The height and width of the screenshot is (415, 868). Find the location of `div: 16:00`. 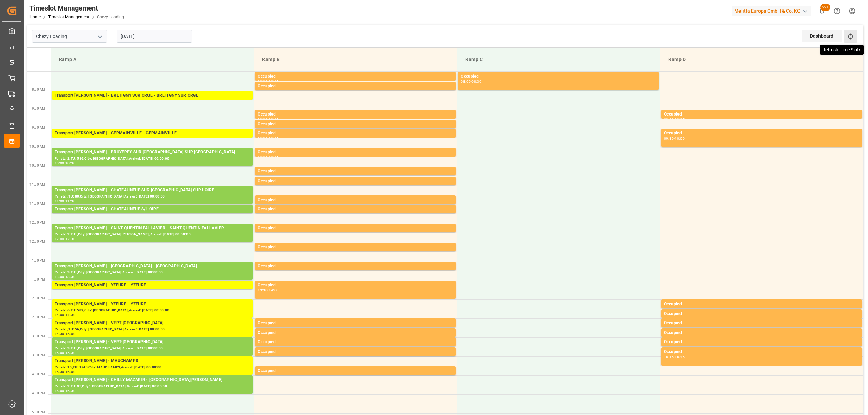

div: 16:00 is located at coordinates (59, 391).